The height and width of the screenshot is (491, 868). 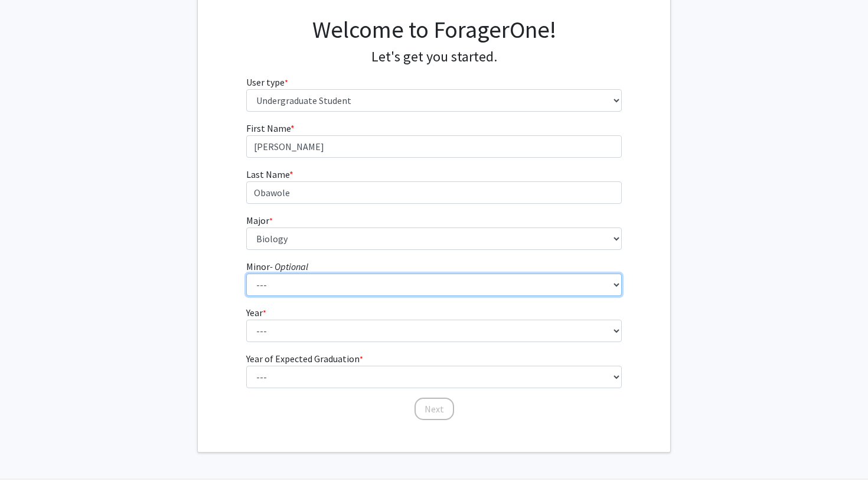 I want to click on button: Next, so click(x=434, y=409).